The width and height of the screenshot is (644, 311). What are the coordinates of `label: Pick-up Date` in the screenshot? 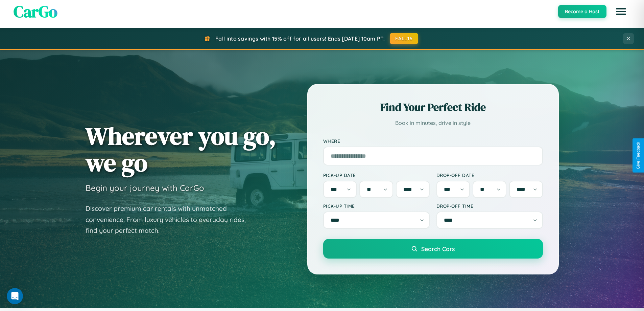 It's located at (376, 175).